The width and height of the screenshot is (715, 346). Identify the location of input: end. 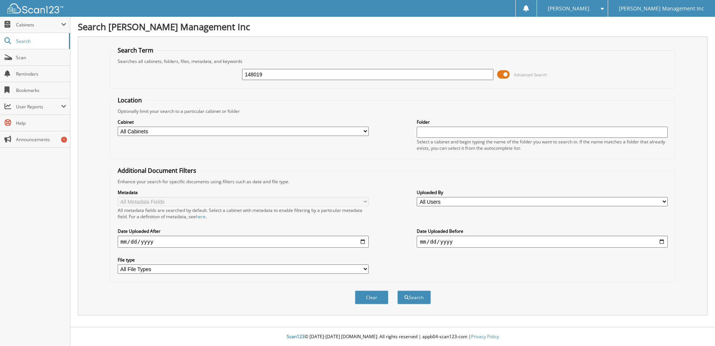
(542, 242).